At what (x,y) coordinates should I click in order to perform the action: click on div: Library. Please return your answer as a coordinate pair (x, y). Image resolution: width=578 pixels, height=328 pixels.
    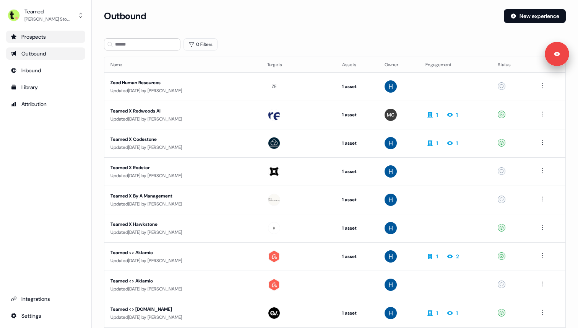
    Looking at the image, I should click on (45, 87).